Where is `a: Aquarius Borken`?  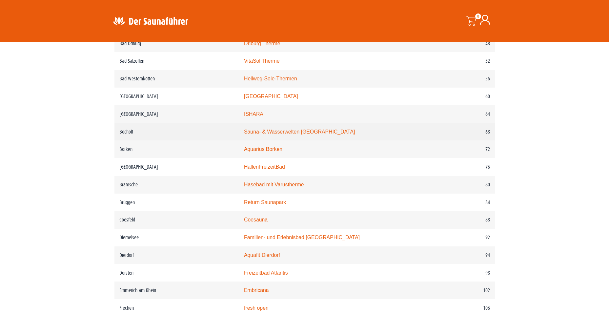 a: Aquarius Borken is located at coordinates (263, 149).